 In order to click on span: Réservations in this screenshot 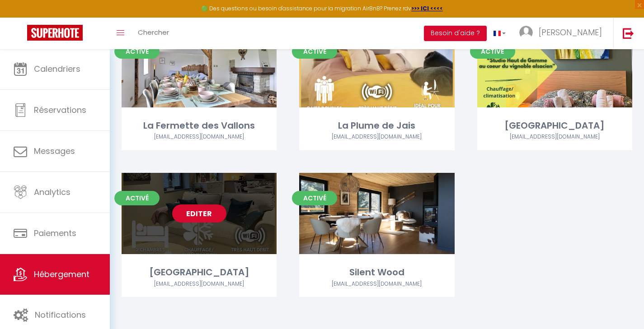, I will do `click(60, 110)`.